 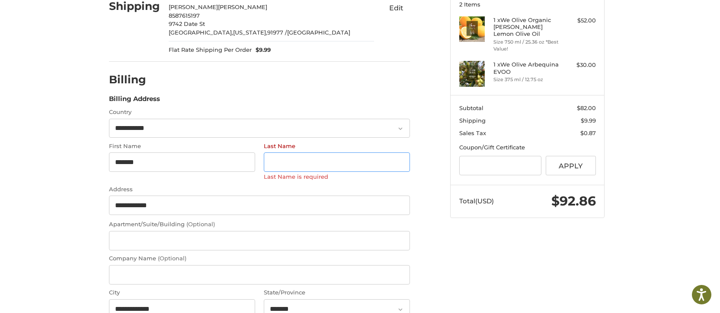 What do you see at coordinates (259, 259) in the screenshot?
I see `label: Company Name` at bounding box center [259, 259].